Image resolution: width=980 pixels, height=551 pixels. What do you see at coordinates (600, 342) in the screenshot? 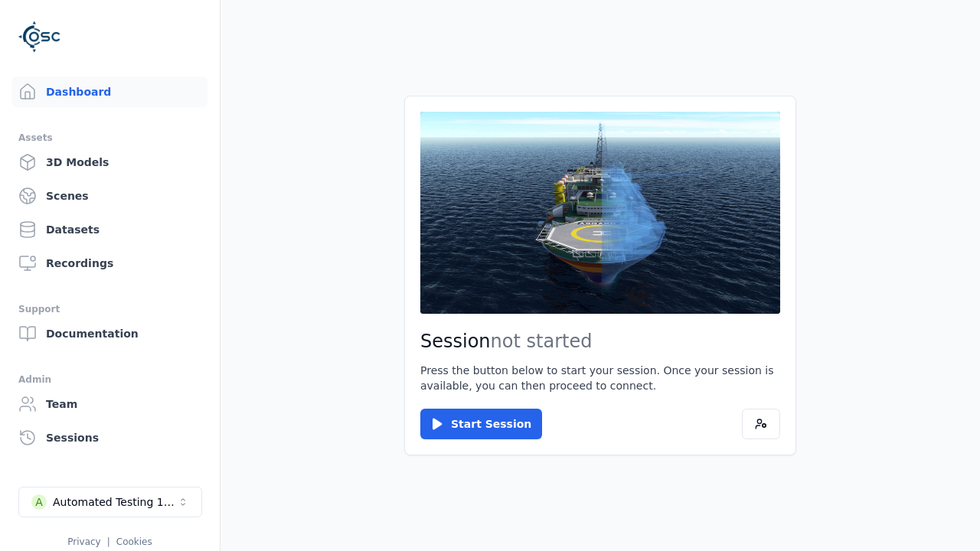
I see `h2: Session` at bounding box center [600, 342].